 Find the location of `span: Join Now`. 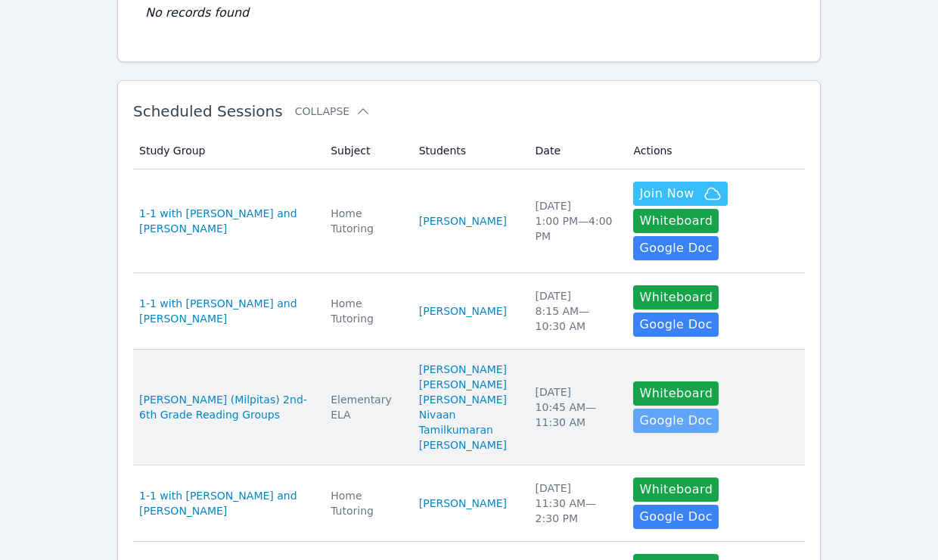

span: Join Now is located at coordinates (667, 193).